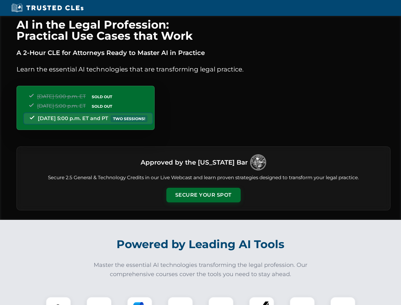 The width and height of the screenshot is (401, 305). I want to click on p: Secure 2.5 General & Technology Credits in our Live Webcast and learn proven strategies designed ..., so click(204, 177).